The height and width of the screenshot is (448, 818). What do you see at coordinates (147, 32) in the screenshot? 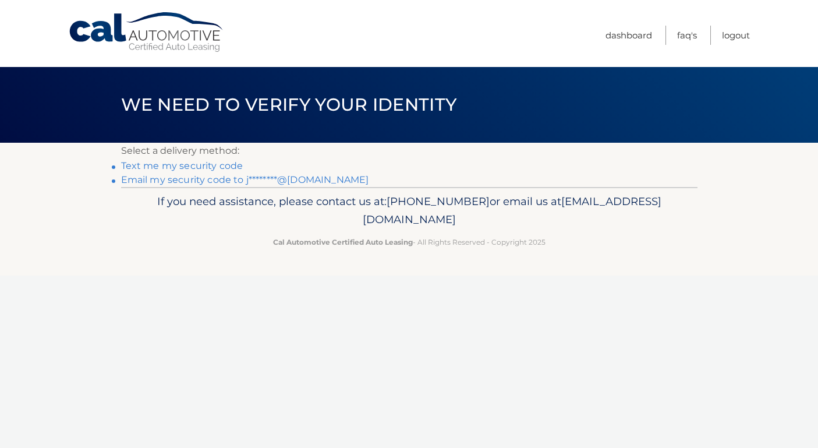
I see `a: Cal Automotive` at bounding box center [147, 32].